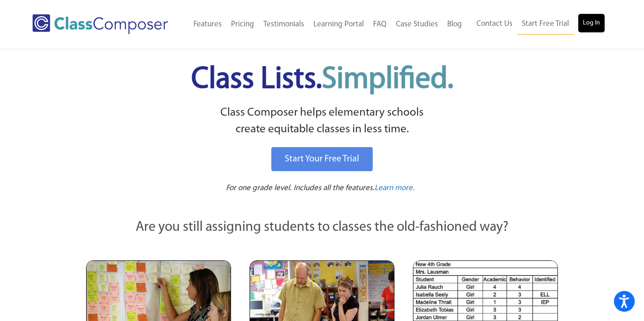 The height and width of the screenshot is (321, 644). Describe the element at coordinates (338, 25) in the screenshot. I see `a: Learning Portal` at that location.